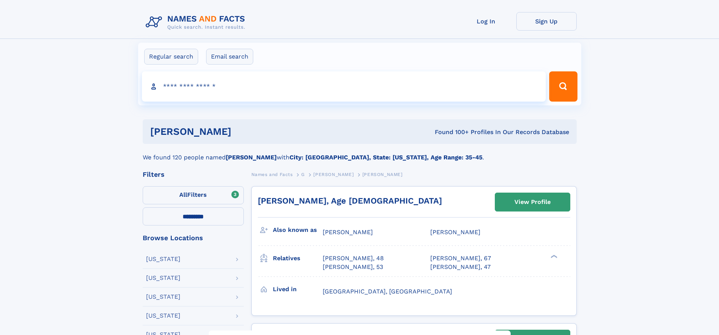 This screenshot has width=719, height=335. What do you see at coordinates (360, 153) in the screenshot?
I see `div: We found 120 people named with .` at bounding box center [360, 153].